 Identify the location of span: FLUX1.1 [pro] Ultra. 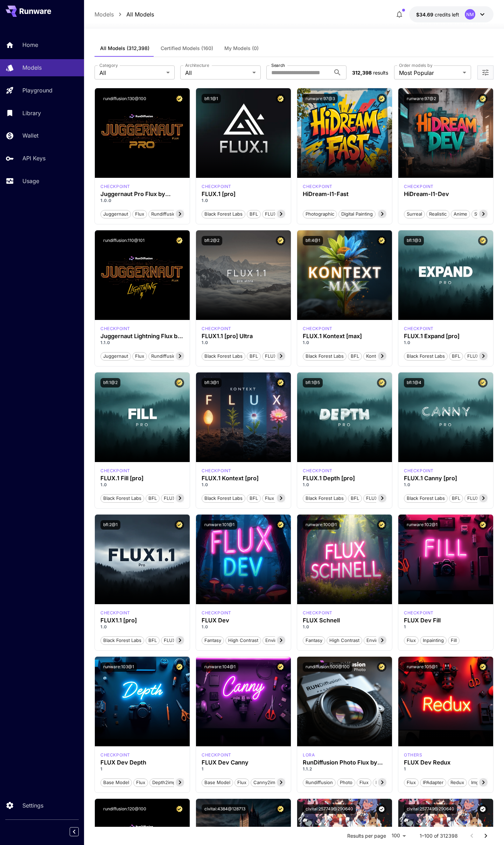
(285, 356).